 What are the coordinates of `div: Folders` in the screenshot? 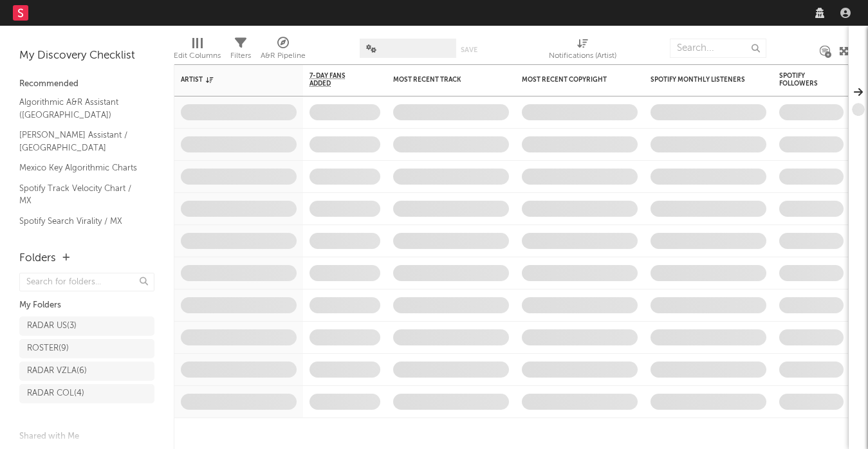 It's located at (38, 259).